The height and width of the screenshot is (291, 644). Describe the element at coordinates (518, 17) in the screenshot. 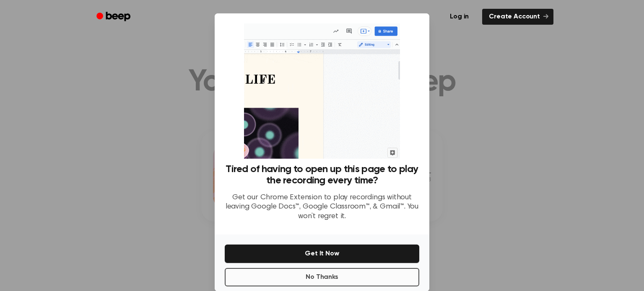

I see `a: Create Account` at that location.